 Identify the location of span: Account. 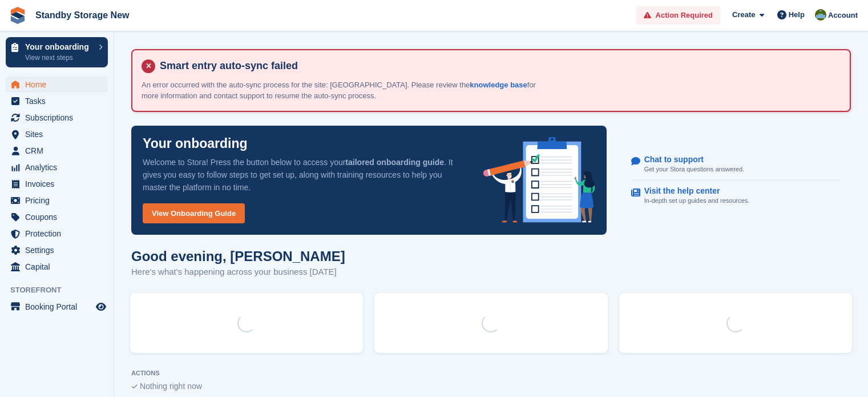
(843, 16).